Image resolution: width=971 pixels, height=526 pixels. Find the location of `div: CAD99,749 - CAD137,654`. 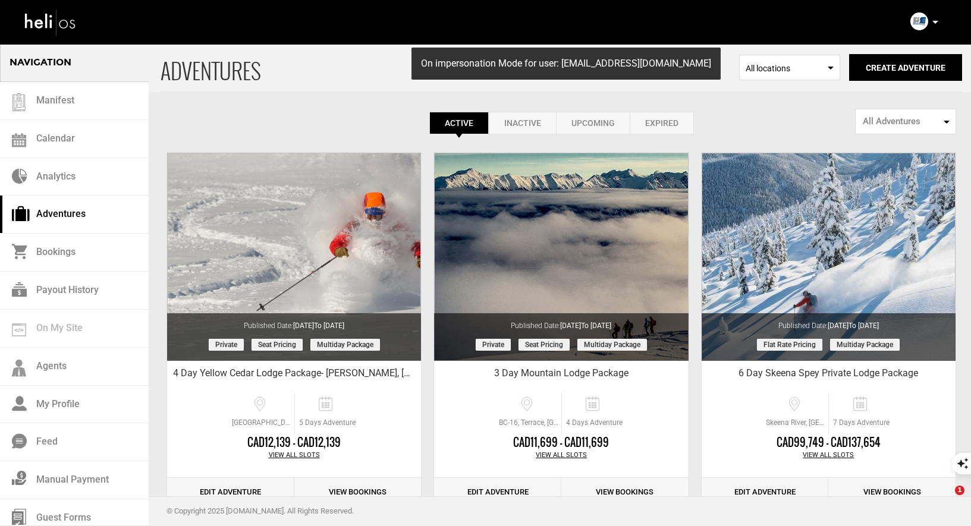

div: CAD99,749 - CAD137,654 is located at coordinates (828, 443).